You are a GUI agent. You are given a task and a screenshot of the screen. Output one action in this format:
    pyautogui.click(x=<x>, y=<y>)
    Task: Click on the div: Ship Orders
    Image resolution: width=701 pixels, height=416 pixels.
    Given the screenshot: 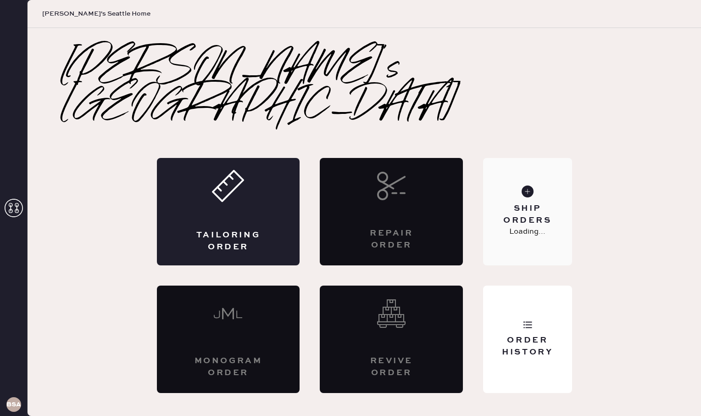 What is the action you would take?
    pyautogui.click(x=527, y=214)
    